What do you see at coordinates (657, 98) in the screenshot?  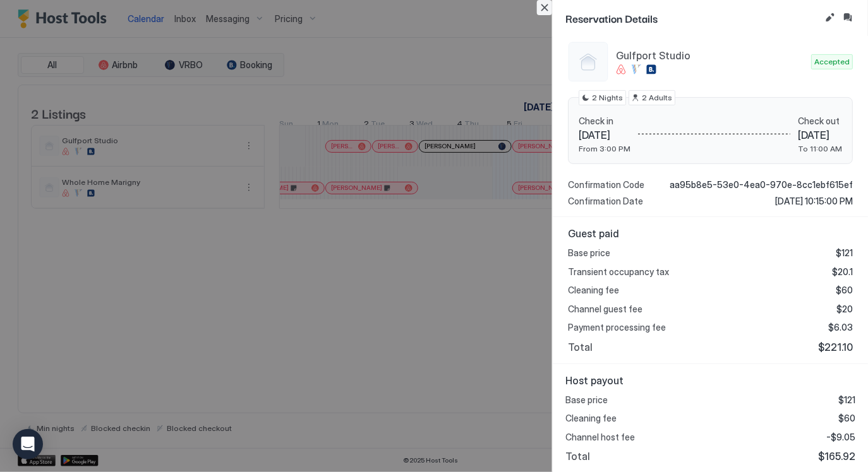 I see `span: 2 Adults` at bounding box center [657, 98].